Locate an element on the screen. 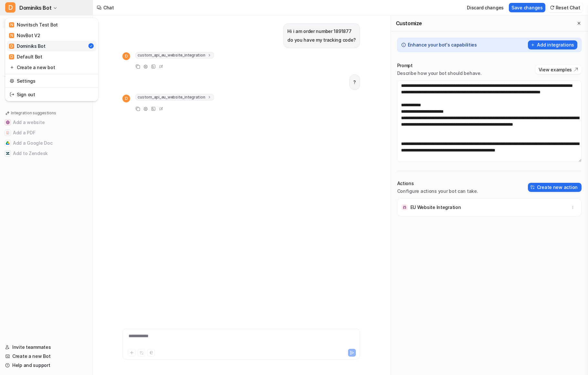  span: Dominiks Bot is located at coordinates (35, 8).